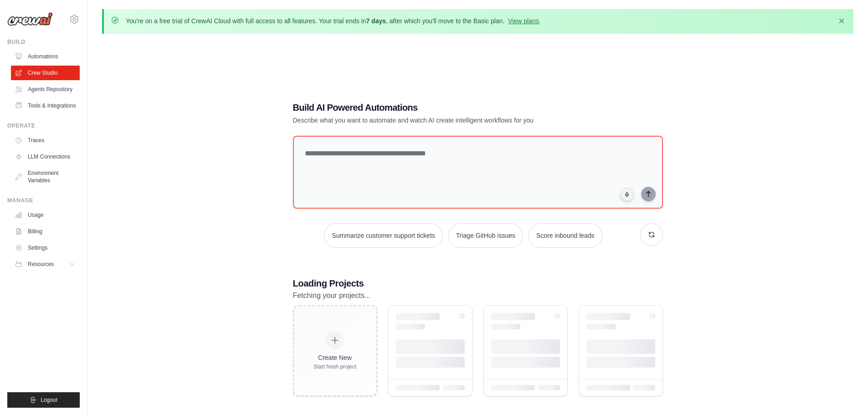 Image resolution: width=868 pixels, height=415 pixels. What do you see at coordinates (45, 140) in the screenshot?
I see `a: Traces` at bounding box center [45, 140].